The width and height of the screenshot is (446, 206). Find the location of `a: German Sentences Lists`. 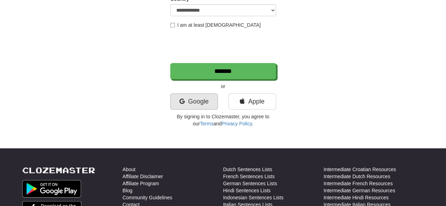

a: German Sentences Lists is located at coordinates (250, 184).